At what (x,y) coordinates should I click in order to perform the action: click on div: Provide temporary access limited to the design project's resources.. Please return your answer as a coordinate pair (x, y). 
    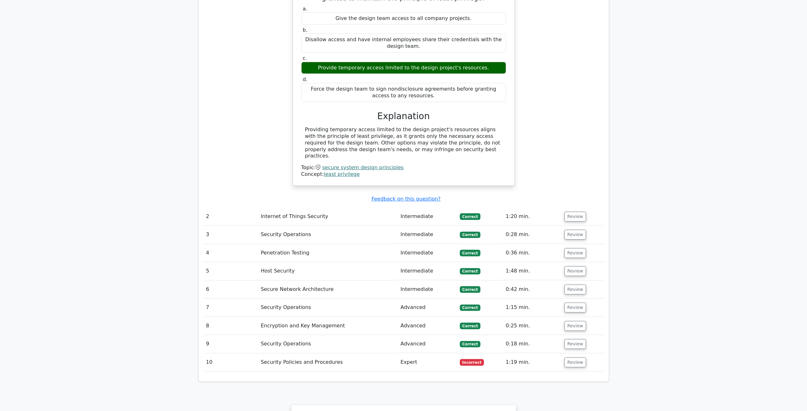
    Looking at the image, I should click on (404, 68).